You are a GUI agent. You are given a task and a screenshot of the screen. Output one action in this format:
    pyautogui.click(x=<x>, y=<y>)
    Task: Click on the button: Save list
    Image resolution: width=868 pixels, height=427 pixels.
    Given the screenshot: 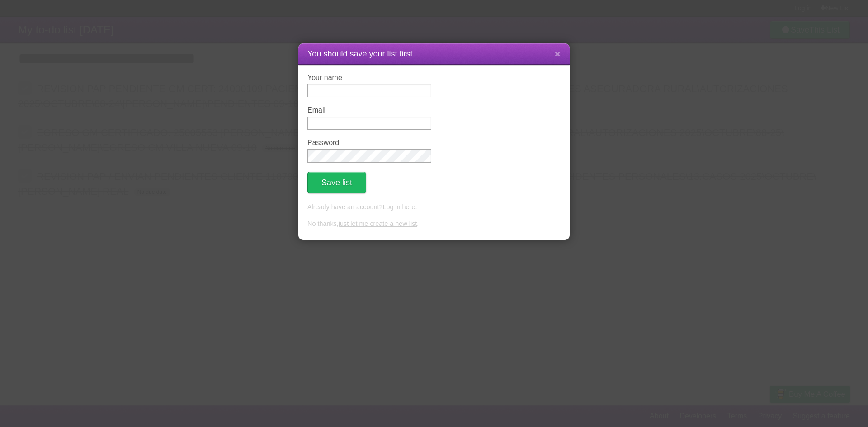 What is the action you would take?
    pyautogui.click(x=337, y=182)
    